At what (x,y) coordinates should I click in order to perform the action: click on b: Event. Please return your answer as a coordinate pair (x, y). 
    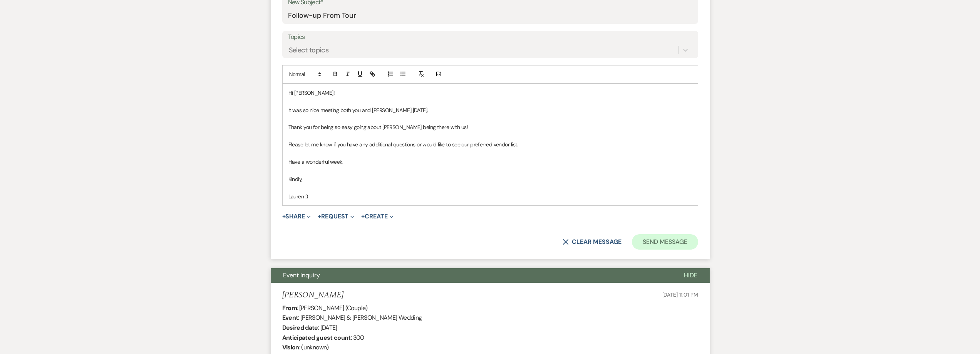
    Looking at the image, I should click on (290, 318).